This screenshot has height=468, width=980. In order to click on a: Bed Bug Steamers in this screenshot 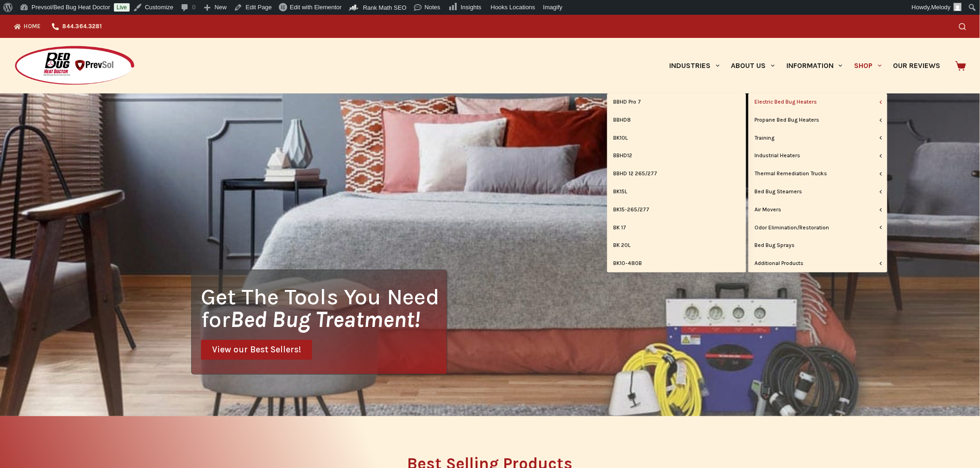, I will do `click(818, 192)`.